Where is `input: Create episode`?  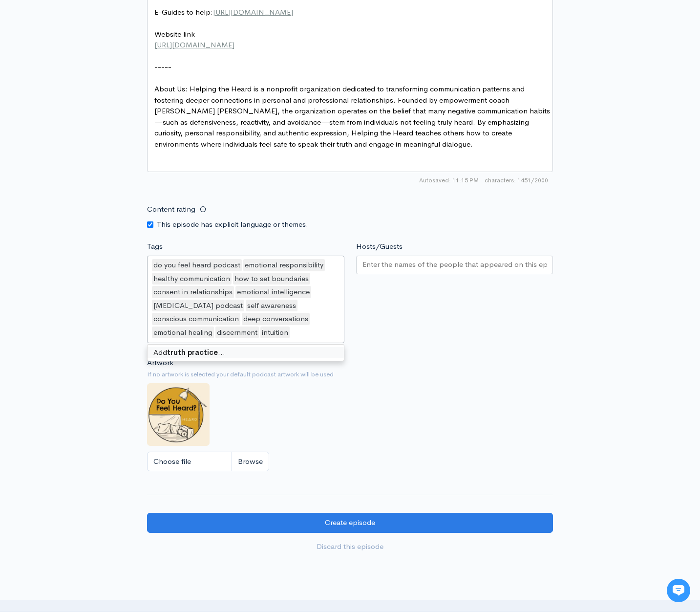
input: Create episode is located at coordinates (350, 522).